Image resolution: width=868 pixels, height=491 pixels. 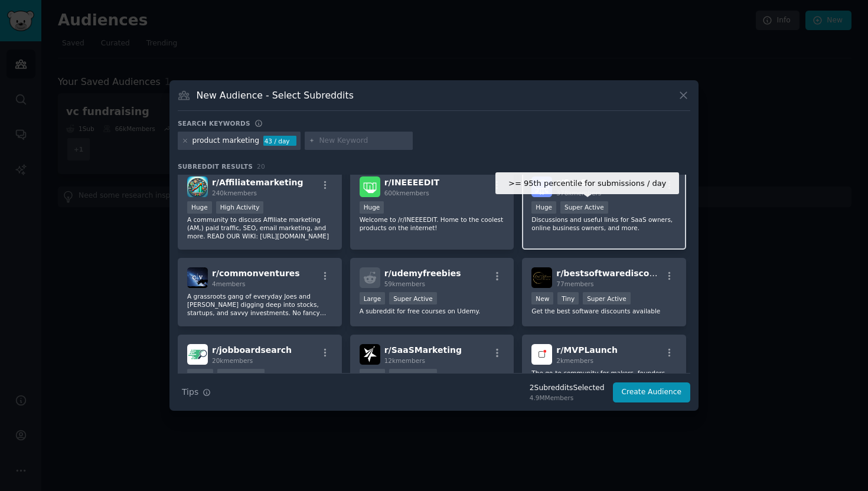 I want to click on span: 2k members, so click(x=574, y=361).